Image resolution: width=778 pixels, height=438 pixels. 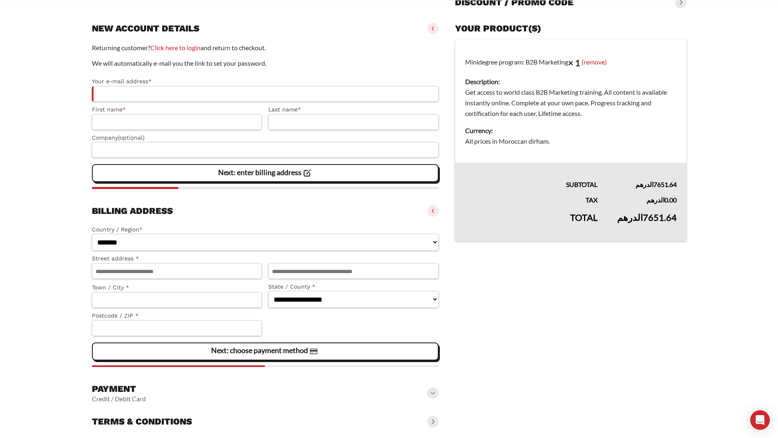 I want to click on dt: Currency:, so click(x=570, y=131).